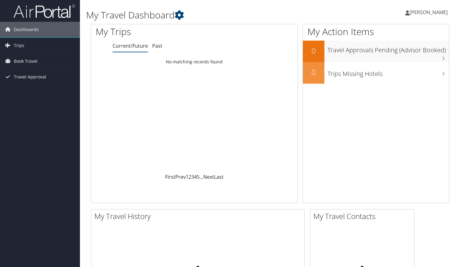 The width and height of the screenshot is (460, 267). I want to click on a: 3, so click(193, 177).